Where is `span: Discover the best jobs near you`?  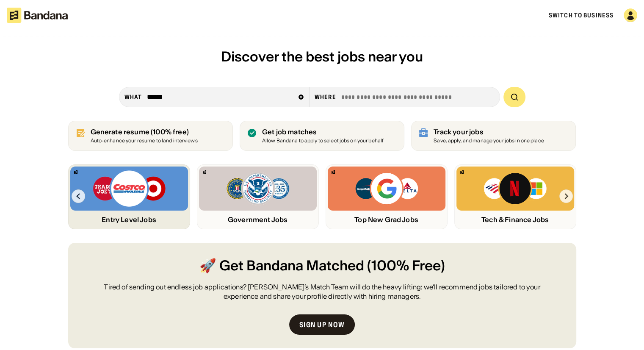
span: Discover the best jobs near you is located at coordinates (322, 57).